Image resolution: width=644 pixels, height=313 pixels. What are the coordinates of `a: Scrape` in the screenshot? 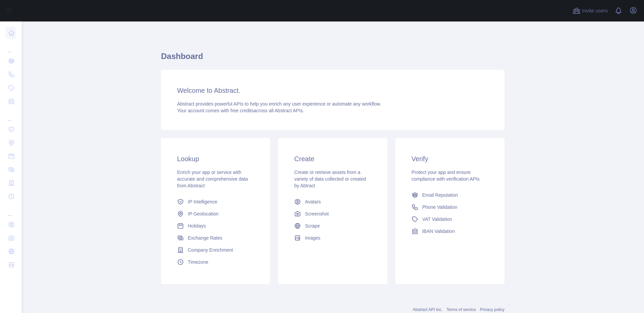 It's located at (333, 226).